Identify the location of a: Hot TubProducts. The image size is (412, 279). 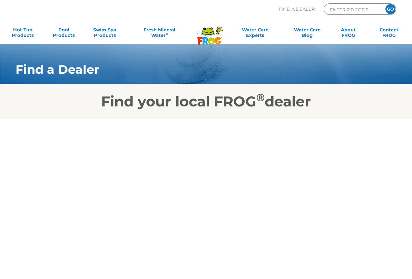
(23, 34).